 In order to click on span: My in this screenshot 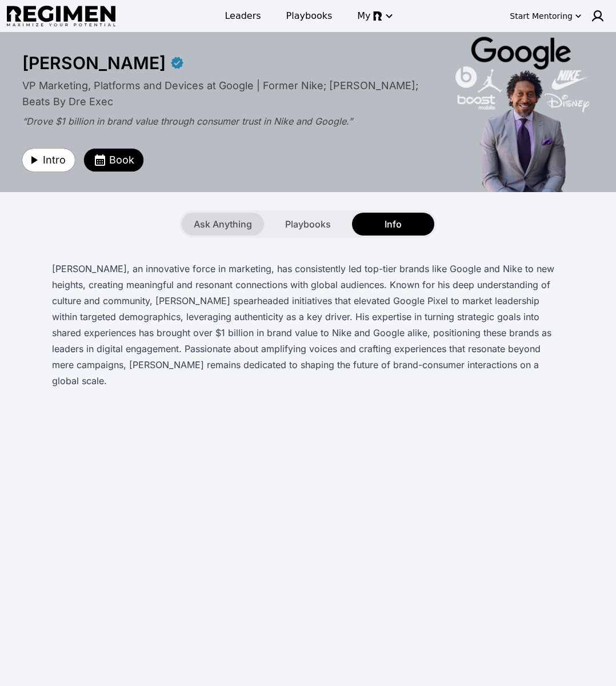, I will do `click(363, 16)`.